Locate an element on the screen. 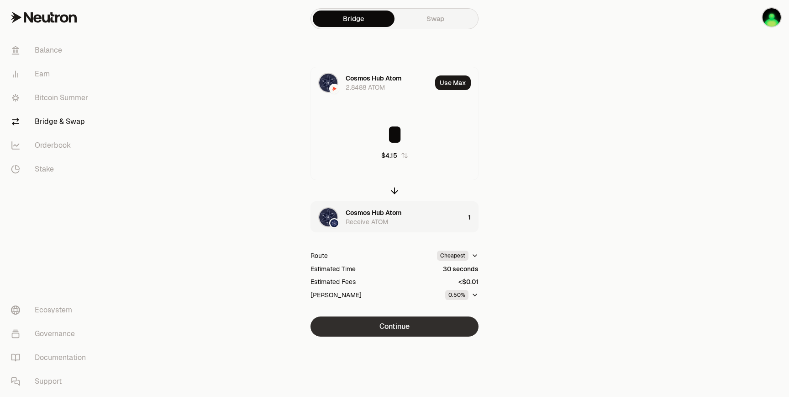  button: Continue is located at coordinates (395, 326).